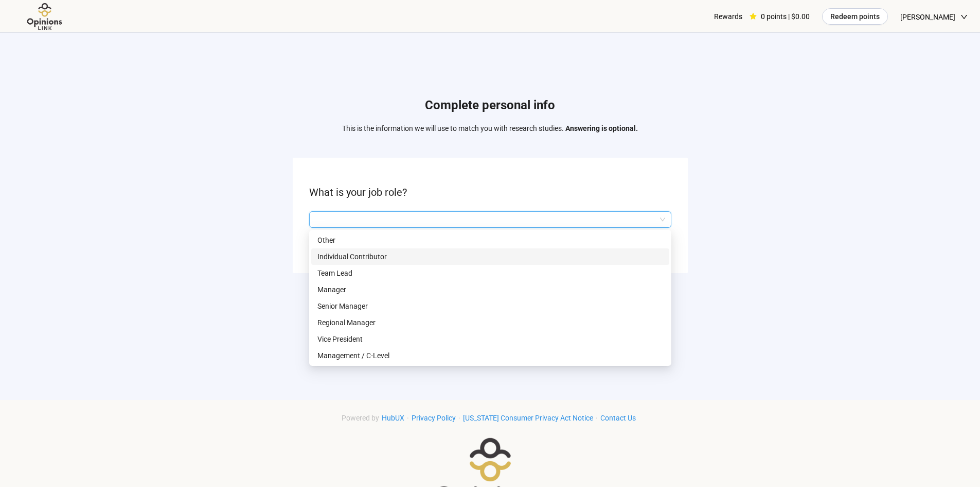 This screenshot has width=980, height=487. What do you see at coordinates (490, 128) in the screenshot?
I see `p: This is the information we will use to match you with research studies.` at bounding box center [490, 128].